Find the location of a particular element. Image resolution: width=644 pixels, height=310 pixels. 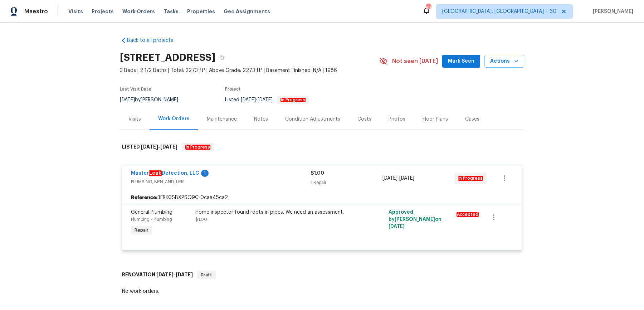

span: Actions is located at coordinates (504, 61).